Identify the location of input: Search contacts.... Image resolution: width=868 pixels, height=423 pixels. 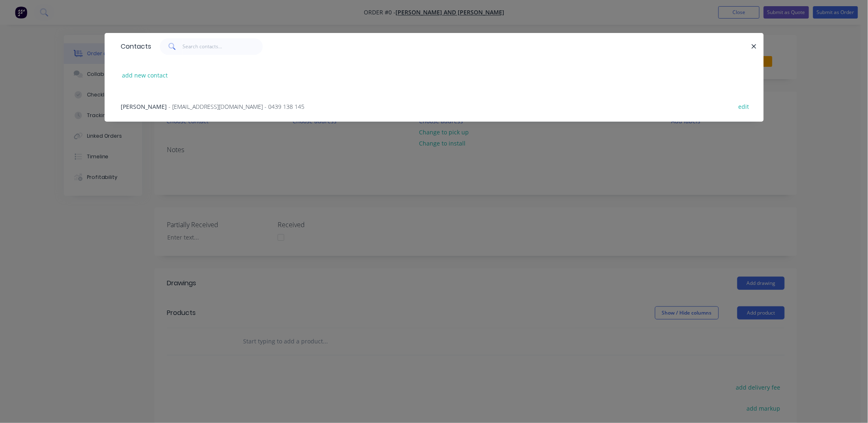
(223, 47).